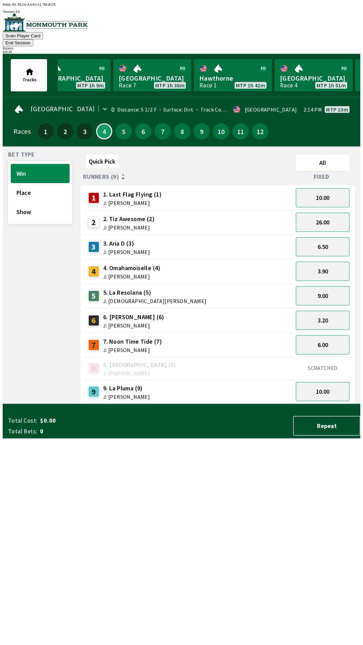  Describe the element at coordinates (46, 131) in the screenshot. I see `button: 1` at that location.